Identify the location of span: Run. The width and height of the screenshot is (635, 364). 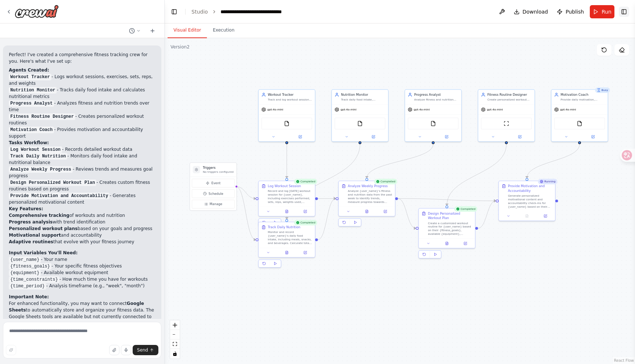
(606, 11).